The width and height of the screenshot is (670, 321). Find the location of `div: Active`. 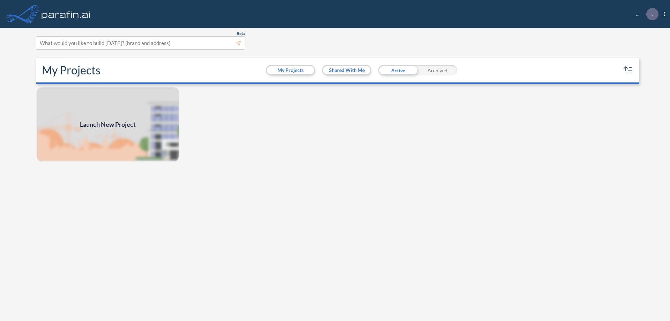

div: Active is located at coordinates (398, 70).